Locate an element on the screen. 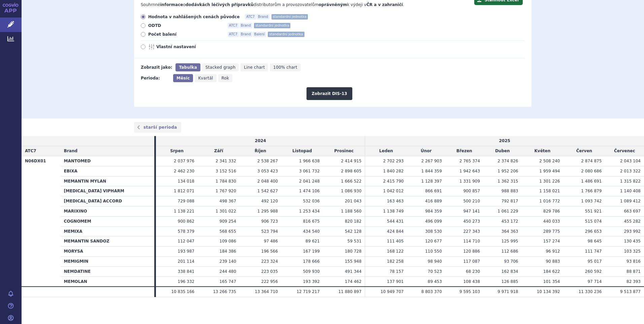 Image resolution: width=644 pixels, height=324 pixels. span: 100% chart is located at coordinates (285, 67).